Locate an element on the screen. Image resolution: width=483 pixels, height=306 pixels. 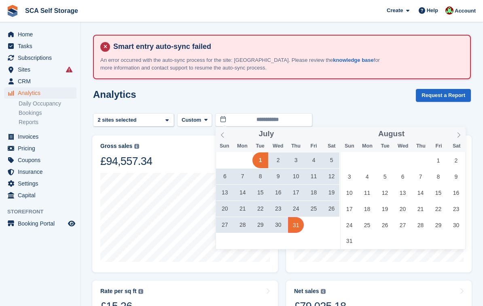
span: July 9, 2025 is located at coordinates (278, 176).